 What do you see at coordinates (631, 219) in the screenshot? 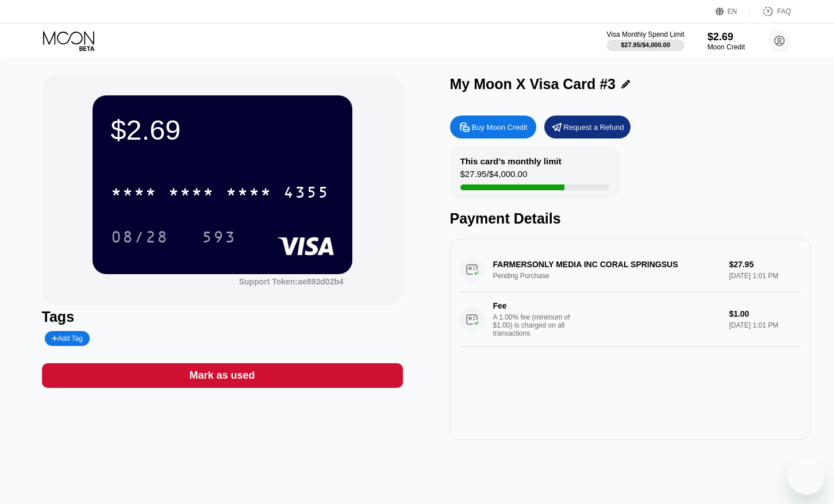
I see `div: Payment Details` at bounding box center [631, 219].